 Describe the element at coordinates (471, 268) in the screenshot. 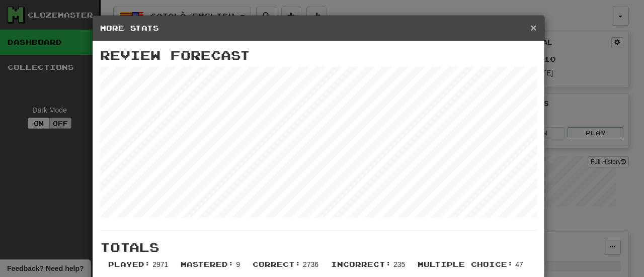

I see `li: 47` at that location.